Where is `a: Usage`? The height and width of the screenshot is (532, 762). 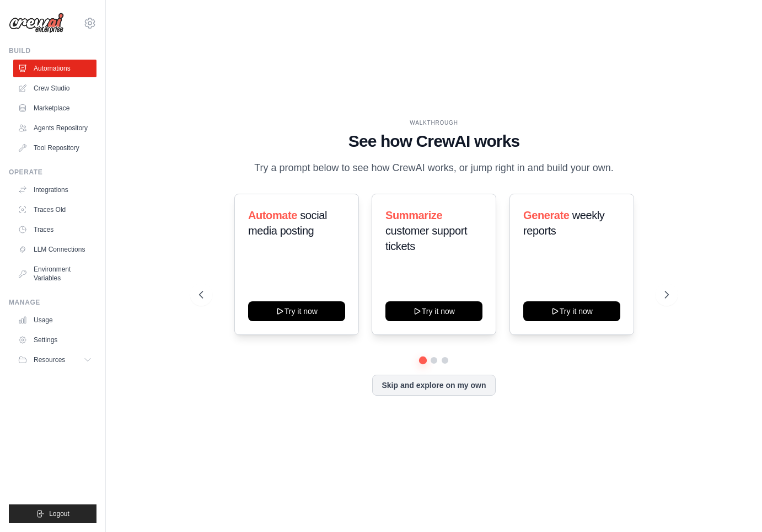
a: Usage is located at coordinates (55, 320).